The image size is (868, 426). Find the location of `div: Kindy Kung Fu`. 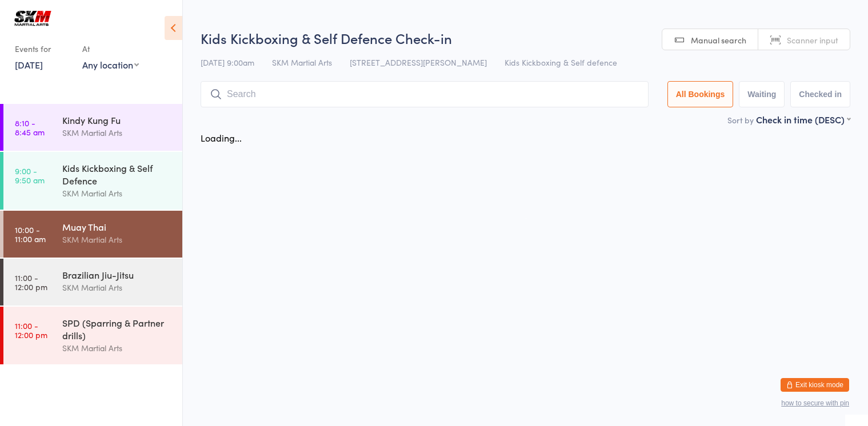

div: Kindy Kung Fu is located at coordinates (117, 120).